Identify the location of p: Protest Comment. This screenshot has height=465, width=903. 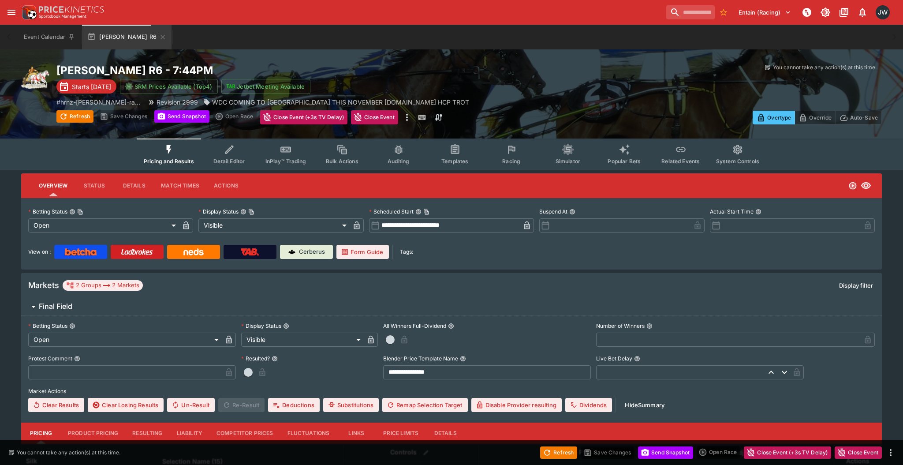
(50, 358).